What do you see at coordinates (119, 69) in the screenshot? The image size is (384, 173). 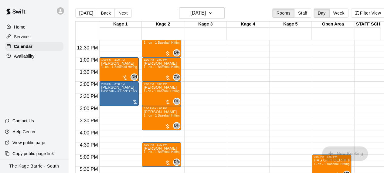 I see `div: 1:00 PM – 2:00 PM: Nathan Bakonyi` at bounding box center [119, 69].